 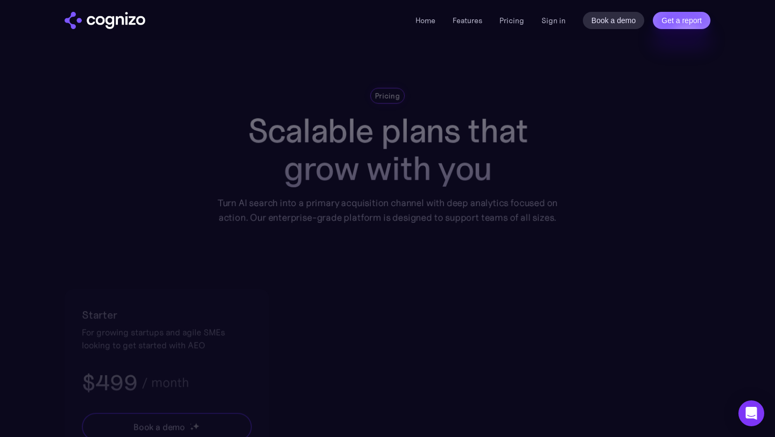 What do you see at coordinates (167, 315) in the screenshot?
I see `h2: Starter` at bounding box center [167, 315].